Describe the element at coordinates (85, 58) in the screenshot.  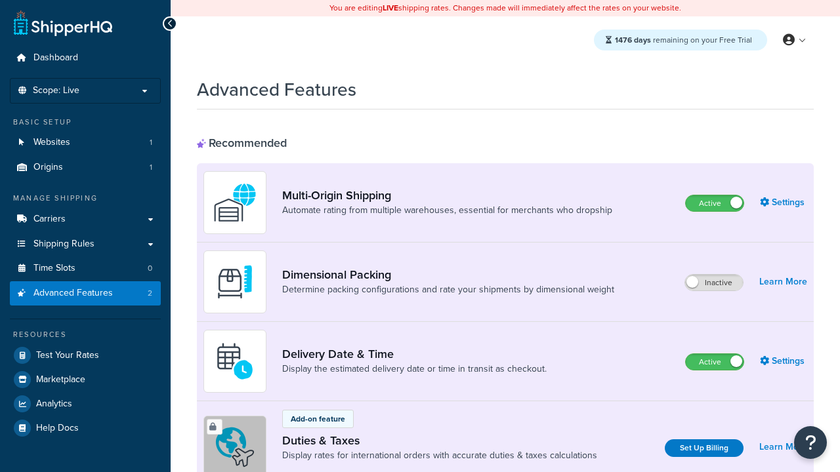
I see `li: Dashboard` at that location.